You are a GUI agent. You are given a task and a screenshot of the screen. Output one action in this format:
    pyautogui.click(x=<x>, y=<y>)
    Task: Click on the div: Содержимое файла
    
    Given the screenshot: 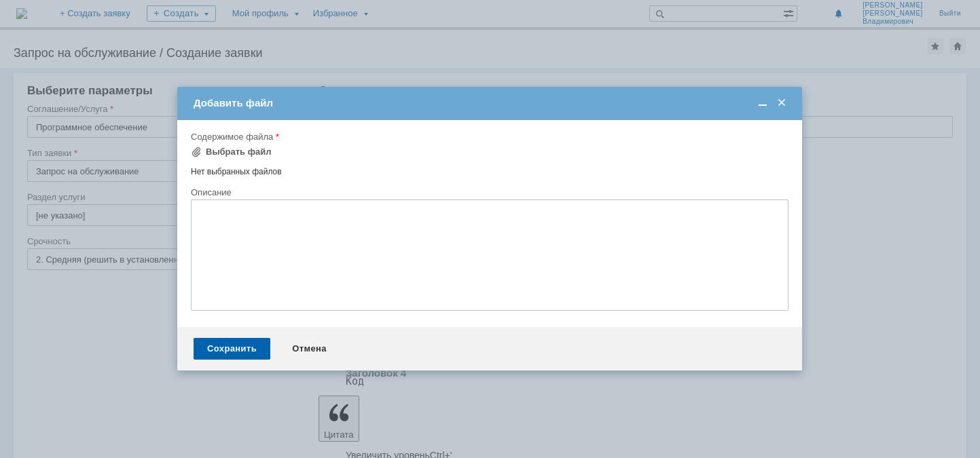 What is the action you would take?
    pyautogui.click(x=489, y=137)
    